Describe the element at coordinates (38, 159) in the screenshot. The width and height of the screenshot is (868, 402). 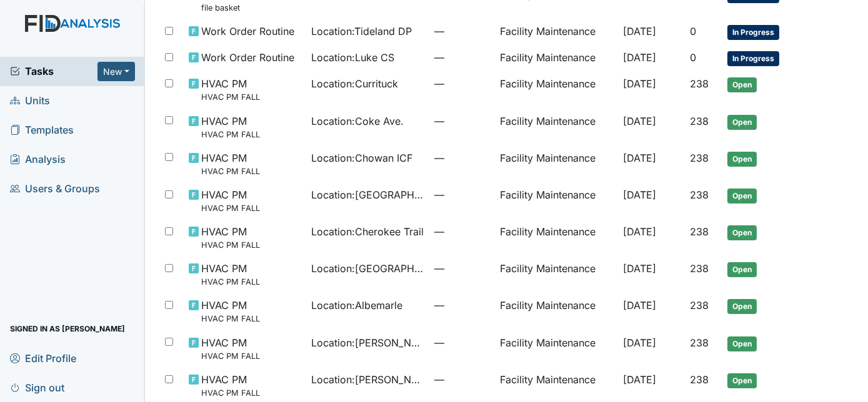
I see `span: Analysis` at that location.